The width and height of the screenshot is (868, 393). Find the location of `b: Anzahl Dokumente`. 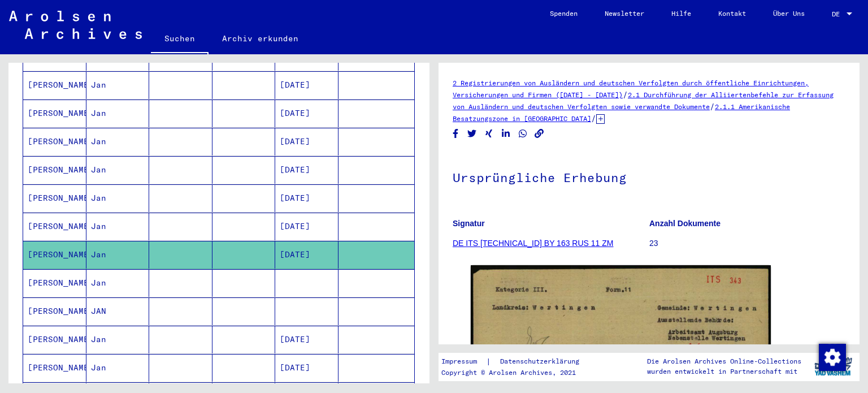

b: Anzahl Dokumente is located at coordinates (685, 223).